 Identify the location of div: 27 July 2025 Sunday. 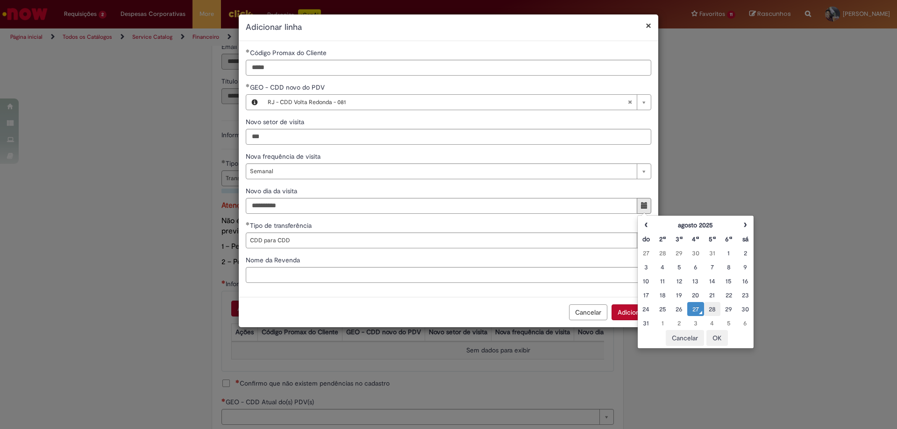
(646, 253).